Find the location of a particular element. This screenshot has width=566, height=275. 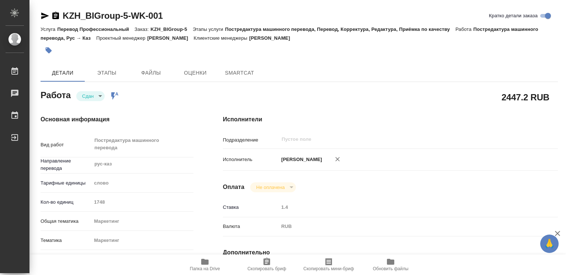

p: Постредактура машинного перевода, Перевод, Корректура, Редактура, Приёмка по качеству is located at coordinates (340, 29).